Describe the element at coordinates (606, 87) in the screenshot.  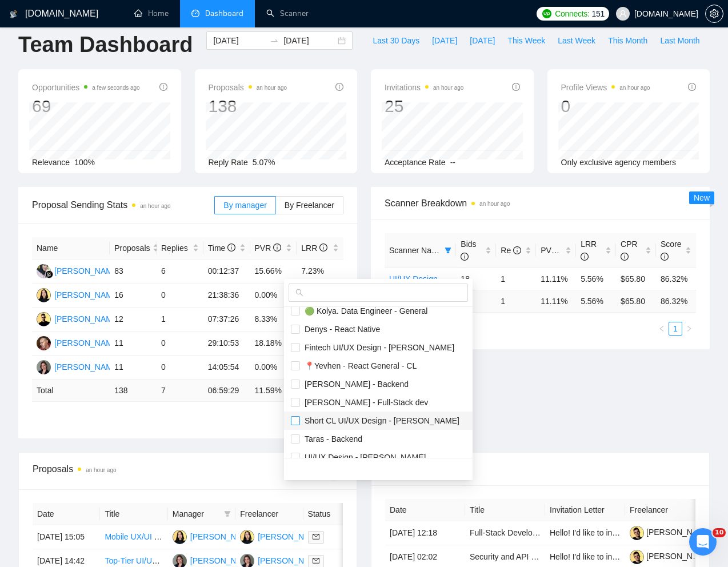
I see `span: Profile Views` at that location.